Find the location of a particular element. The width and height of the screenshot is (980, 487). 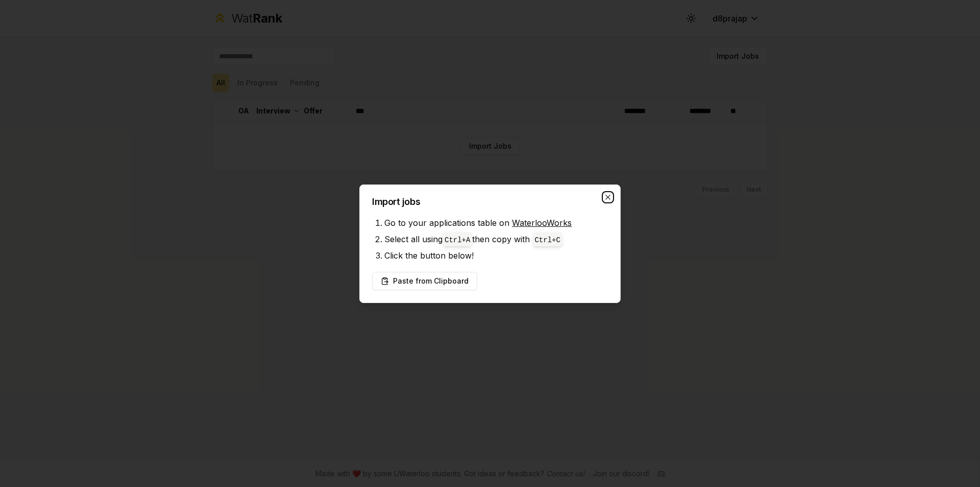

button: Paste from Clipboard is located at coordinates (425, 281).